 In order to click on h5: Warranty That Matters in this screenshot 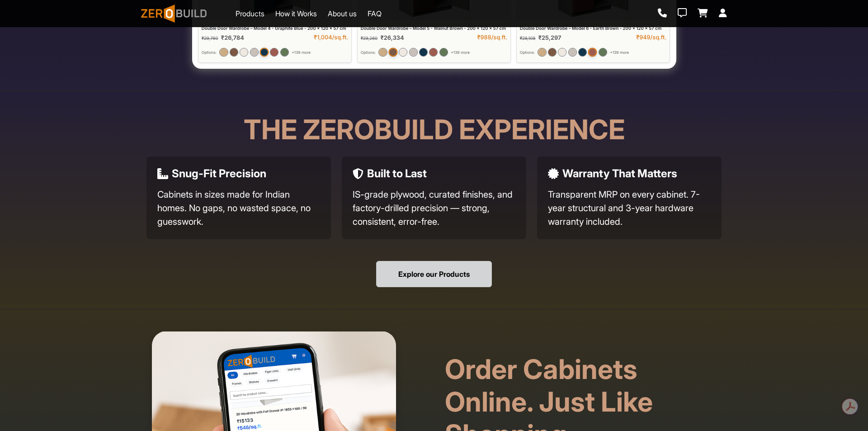, I will do `click(620, 173)`.